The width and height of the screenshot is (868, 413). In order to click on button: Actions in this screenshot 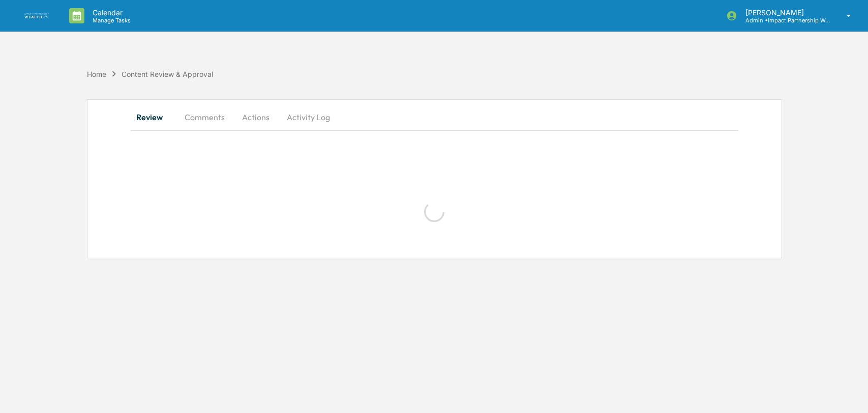, I will do `click(256, 117)`.